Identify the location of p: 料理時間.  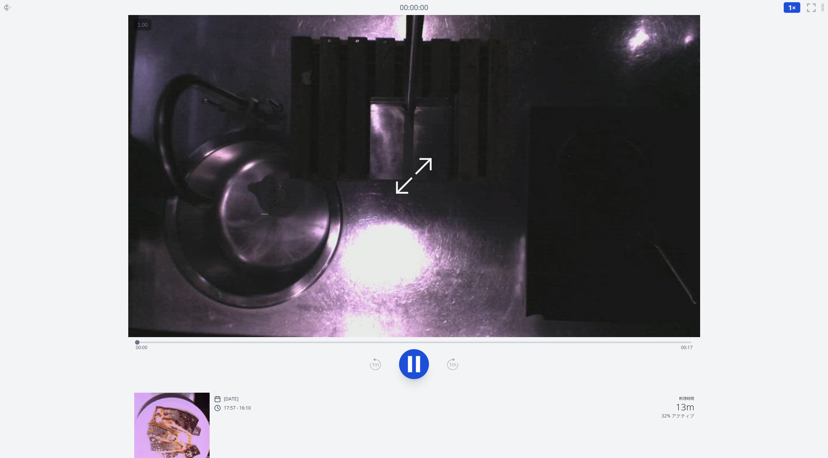
(687, 399).